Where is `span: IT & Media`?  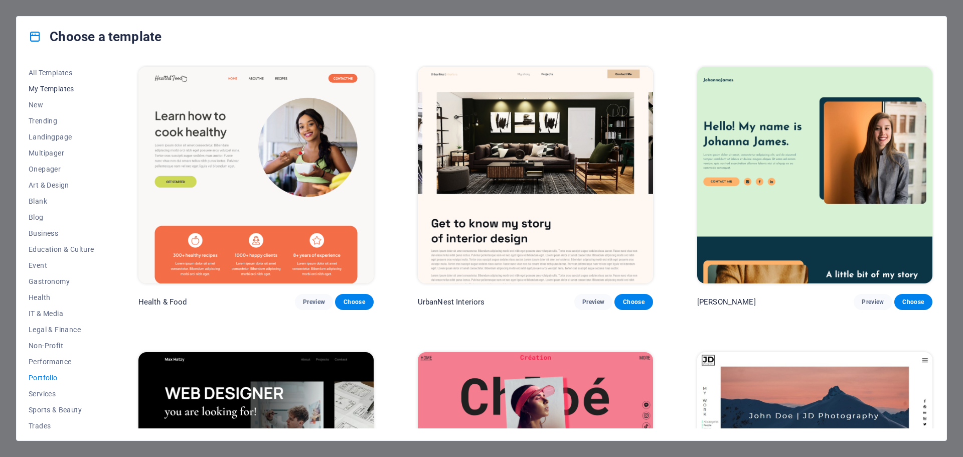
span: IT & Media is located at coordinates (61, 314).